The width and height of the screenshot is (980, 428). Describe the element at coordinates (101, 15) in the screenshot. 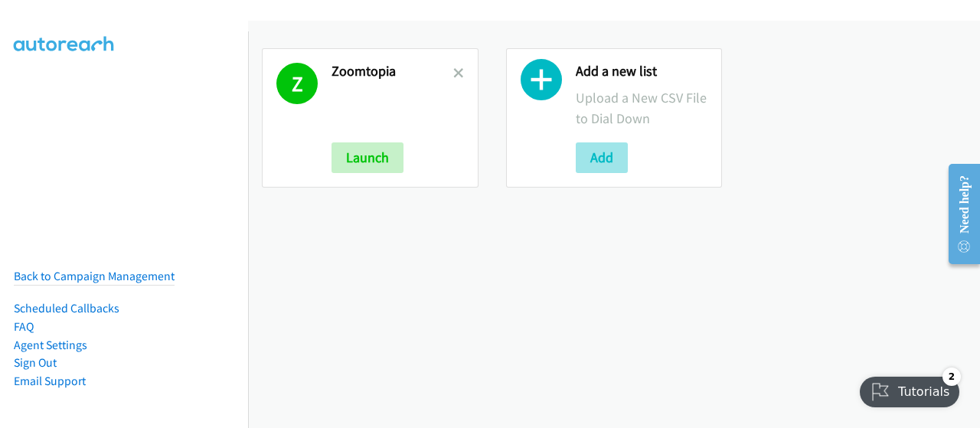

I see `upt-list-badge: 2` at that location.